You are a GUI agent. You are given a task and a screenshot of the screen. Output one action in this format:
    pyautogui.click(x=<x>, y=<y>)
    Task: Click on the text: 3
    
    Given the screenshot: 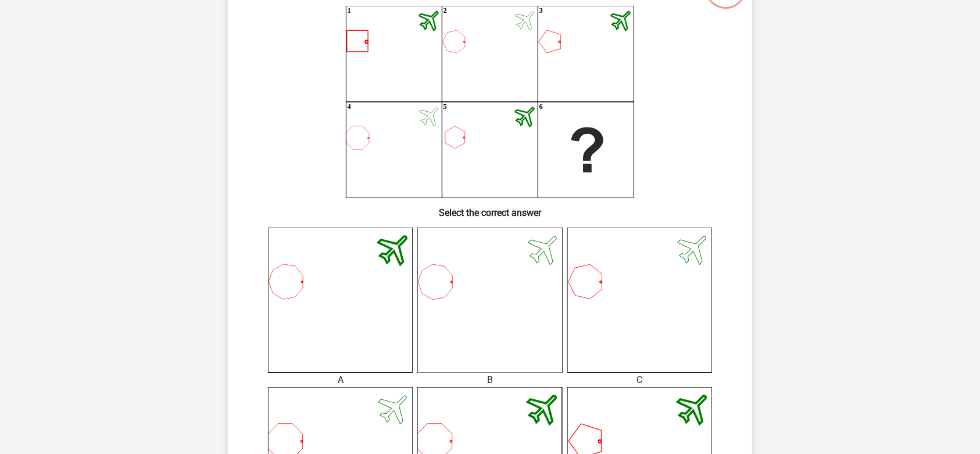 What is the action you would take?
    pyautogui.click(x=541, y=11)
    